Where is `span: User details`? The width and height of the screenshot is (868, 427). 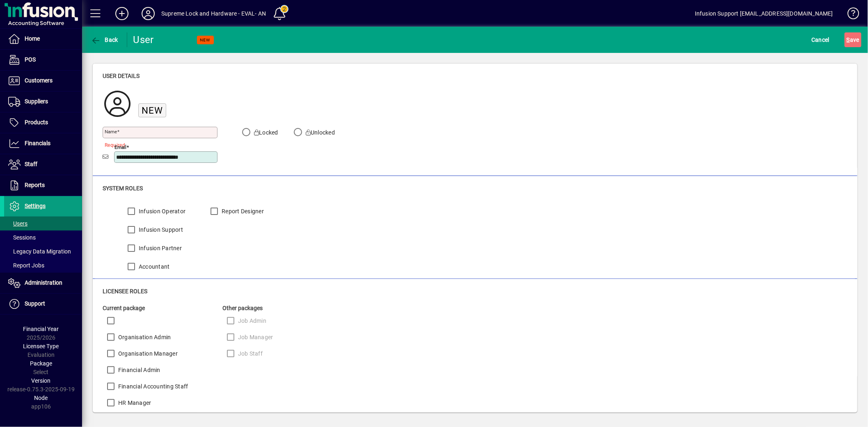 span: User details is located at coordinates (121, 76).